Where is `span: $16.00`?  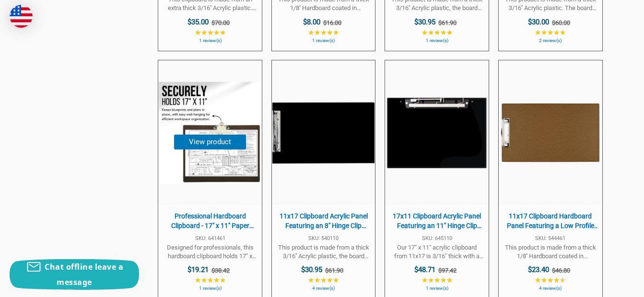
span: $16.00 is located at coordinates (332, 23).